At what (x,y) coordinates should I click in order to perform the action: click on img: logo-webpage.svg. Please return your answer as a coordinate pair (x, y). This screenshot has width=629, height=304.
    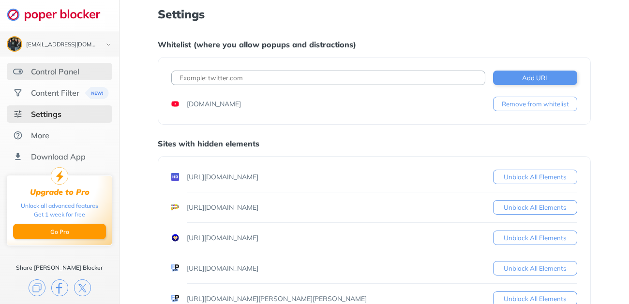
    Looking at the image, I should click on (59, 15).